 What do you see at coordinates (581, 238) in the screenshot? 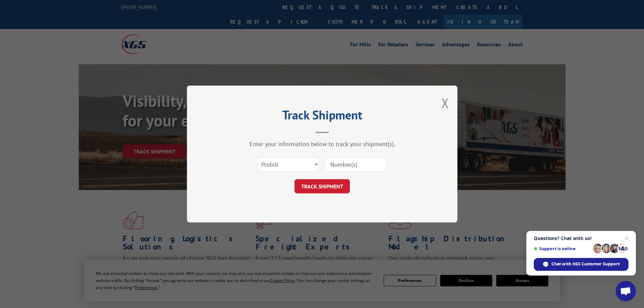
I see `span: Questions? Chat with us!` at bounding box center [581, 238].